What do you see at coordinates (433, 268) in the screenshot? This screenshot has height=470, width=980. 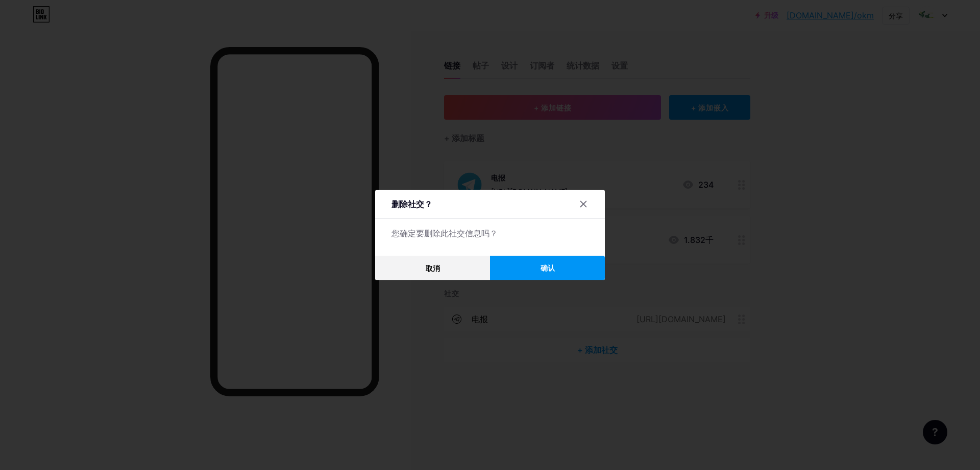 I see `font: 取消` at bounding box center [433, 268].